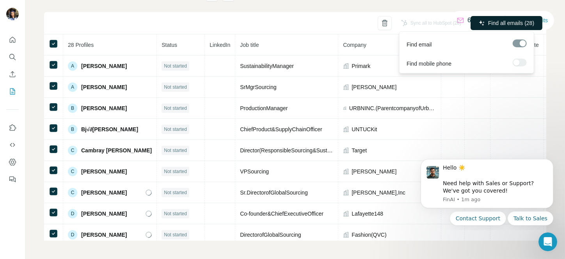 This screenshot has height=259, width=565. Describe the element at coordinates (281, 129) in the screenshot. I see `span: ChiefProduct&SupplyChainOfficer` at that location.